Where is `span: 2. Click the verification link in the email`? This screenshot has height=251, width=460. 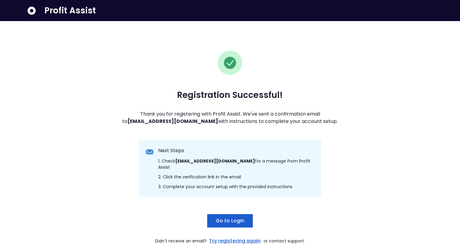
span: 2. Click the verification link in the email is located at coordinates (200, 177).